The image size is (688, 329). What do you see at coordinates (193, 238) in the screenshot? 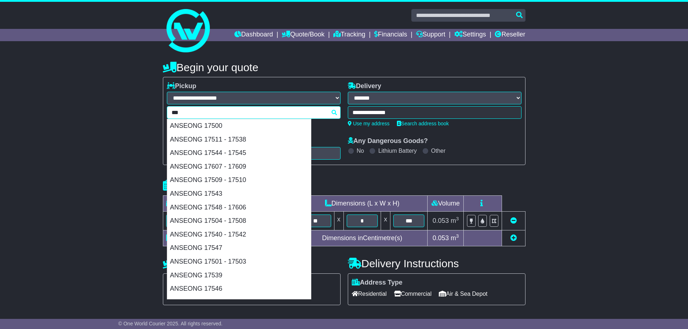
I see `td: Total` at bounding box center [193, 238].